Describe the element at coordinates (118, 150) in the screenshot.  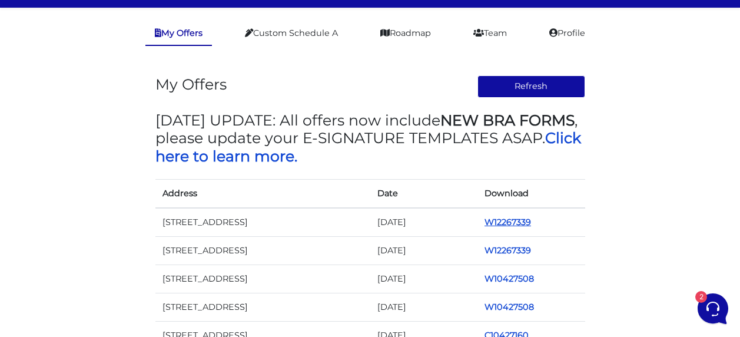
I see `p: How to Create Custom Authentisign Layouts` at that location.